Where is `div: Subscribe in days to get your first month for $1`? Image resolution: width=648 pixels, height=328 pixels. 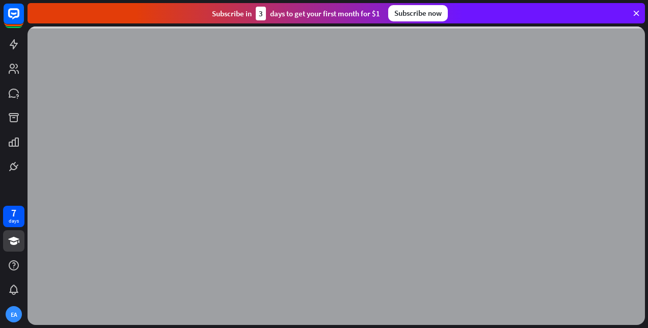
div: Subscribe in days to get your first month for $1 is located at coordinates (296, 13).